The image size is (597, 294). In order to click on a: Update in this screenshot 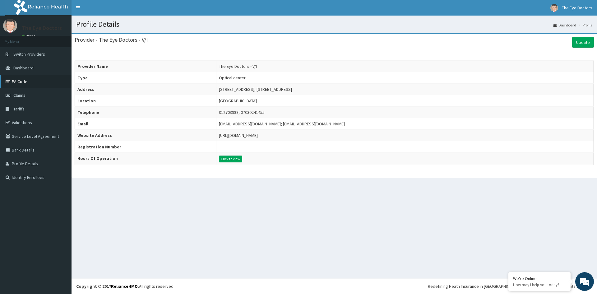, I will do `click(583, 42)`.